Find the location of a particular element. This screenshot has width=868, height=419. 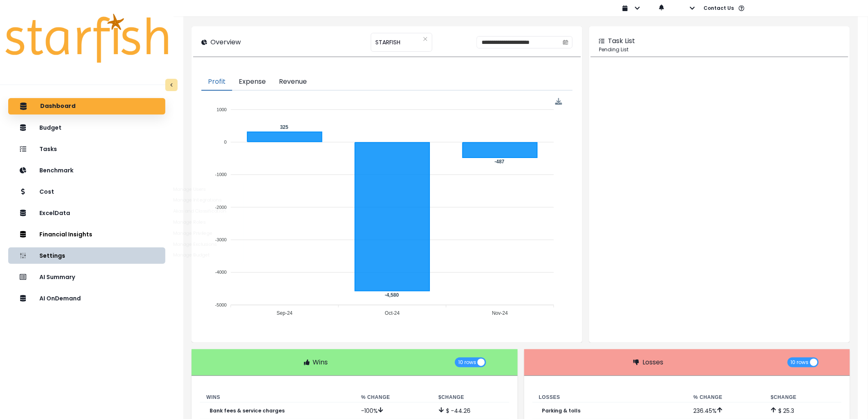

td: 236.45 % is located at coordinates (726, 410).